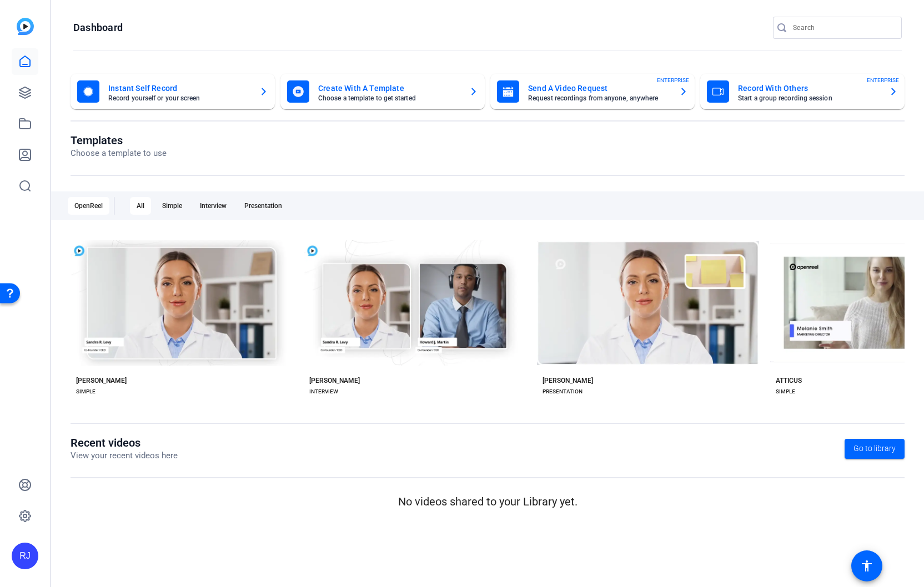 This screenshot has width=924, height=587. What do you see at coordinates (263, 206) in the screenshot?
I see `div: Presentation` at bounding box center [263, 206].